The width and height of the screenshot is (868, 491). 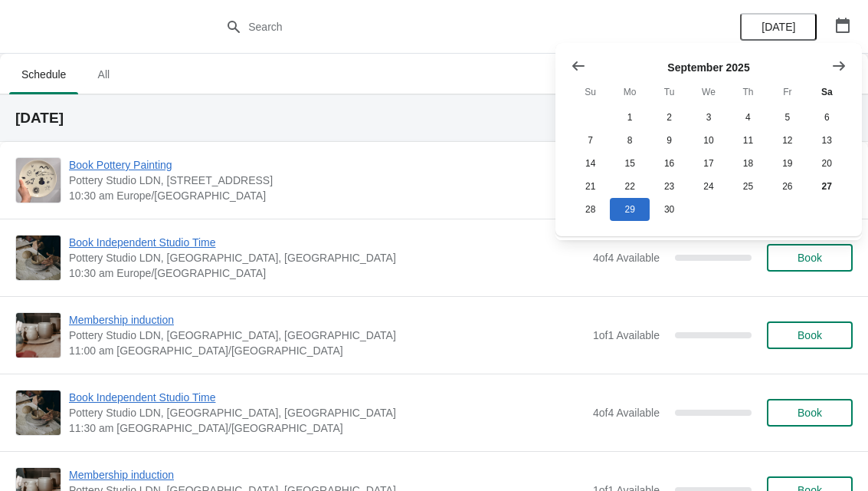 I want to click on button: Saturday September 20 2025, so click(x=827, y=163).